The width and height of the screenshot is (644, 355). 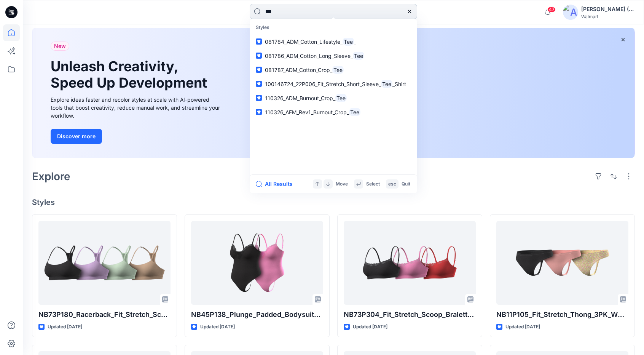 I want to click on p: esc, so click(x=392, y=184).